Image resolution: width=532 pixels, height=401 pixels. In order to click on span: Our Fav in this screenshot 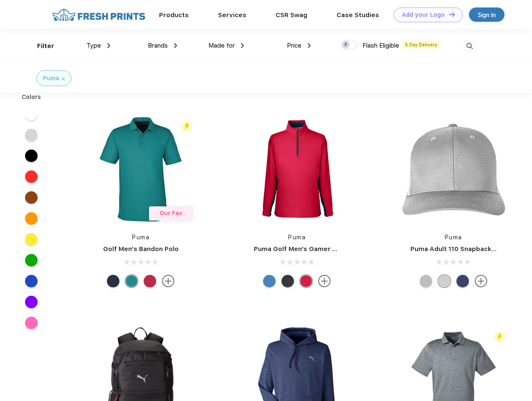, I will do `click(171, 213)`.